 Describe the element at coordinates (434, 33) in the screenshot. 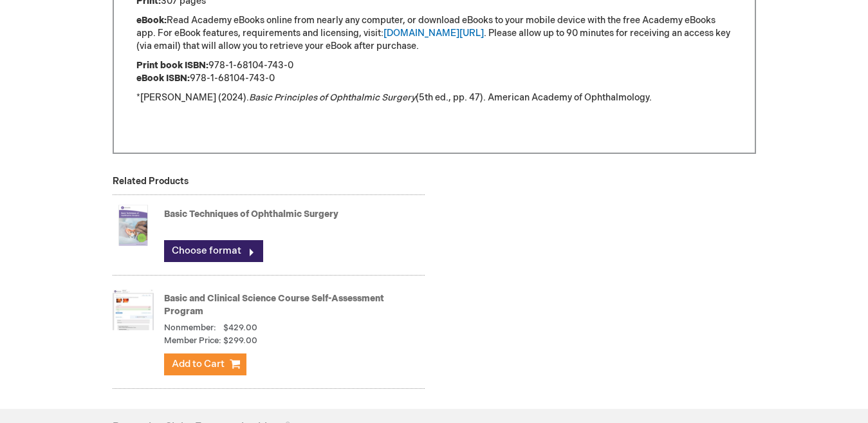

I see `p: Read Academy eBooks online from nearly any computer, or download eBooks to your mobile device wit...` at that location.